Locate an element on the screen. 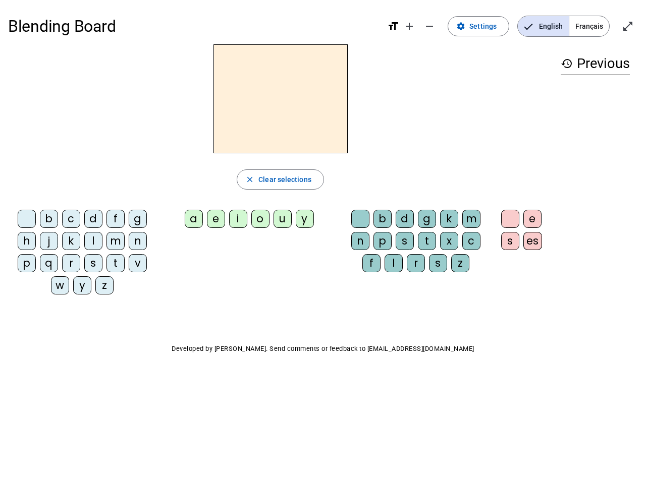  button: Increase font size is located at coordinates (409, 26).